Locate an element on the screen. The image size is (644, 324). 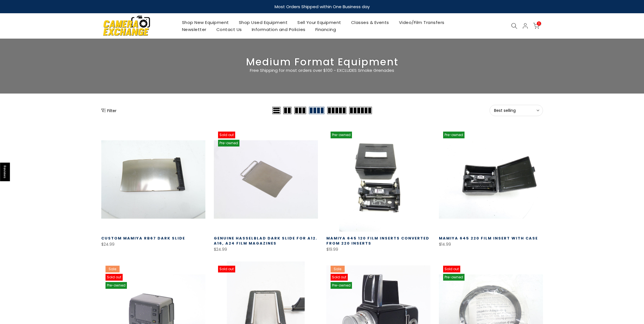
a: Sell Your Equipment is located at coordinates (319, 22).